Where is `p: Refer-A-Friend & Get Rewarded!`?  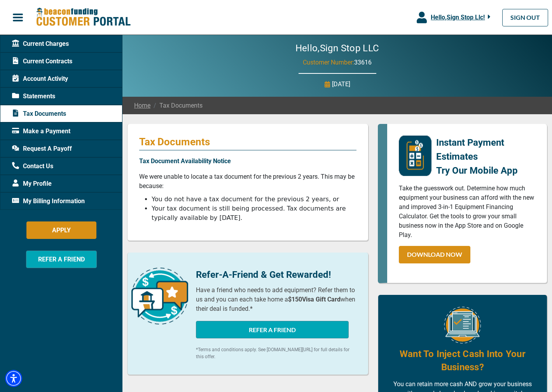 p: Refer-A-Friend & Get Rewarded! is located at coordinates (276, 274).